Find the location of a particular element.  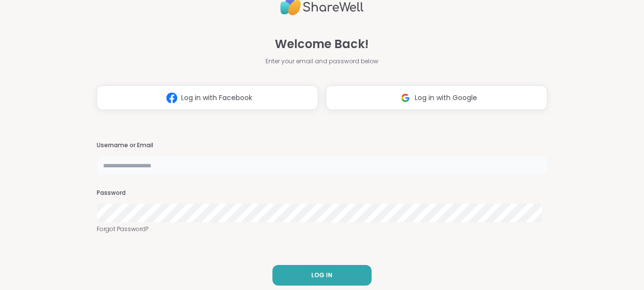

button: Log in with Facebook is located at coordinates (207, 98).